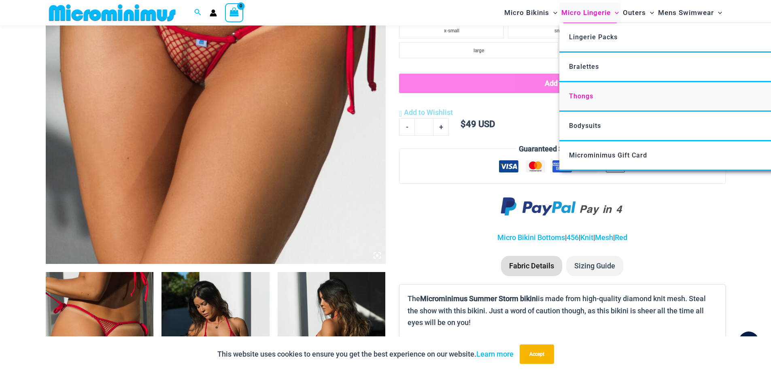 The image size is (771, 372). What do you see at coordinates (690, 13) in the screenshot?
I see `a: Mens SwimwearMenu ToggleMenu Toggle` at bounding box center [690, 13].